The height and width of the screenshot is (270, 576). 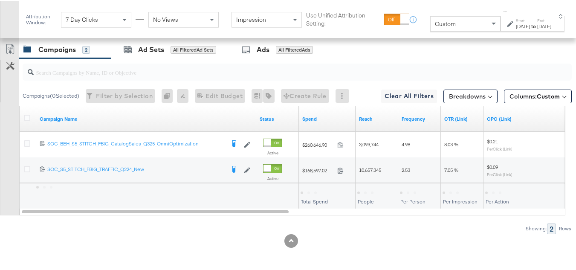 I want to click on a: The average number of times your ad was served to each person., so click(x=420, y=118).